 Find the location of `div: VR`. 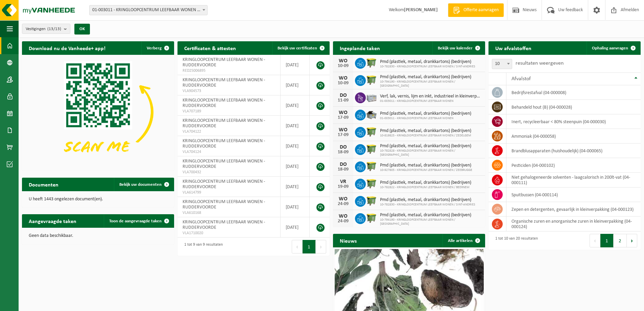

div: VR is located at coordinates (343, 182).